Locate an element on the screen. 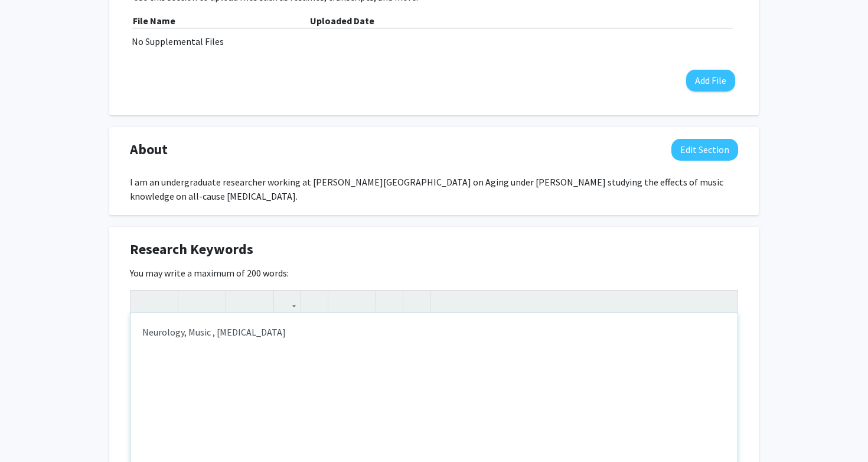 This screenshot has width=868, height=462. button: Edit About is located at coordinates (705, 150).